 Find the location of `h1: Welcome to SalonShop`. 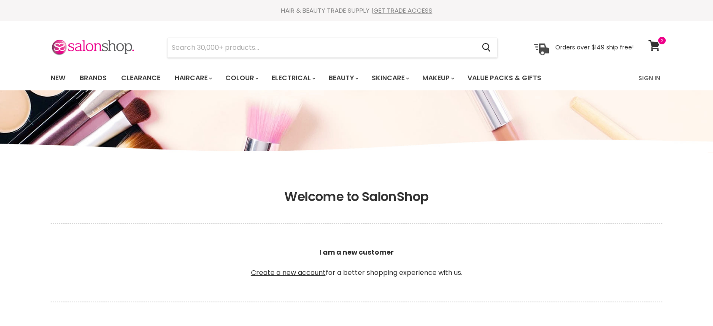

h1: Welcome to SalonShop is located at coordinates (356, 196).